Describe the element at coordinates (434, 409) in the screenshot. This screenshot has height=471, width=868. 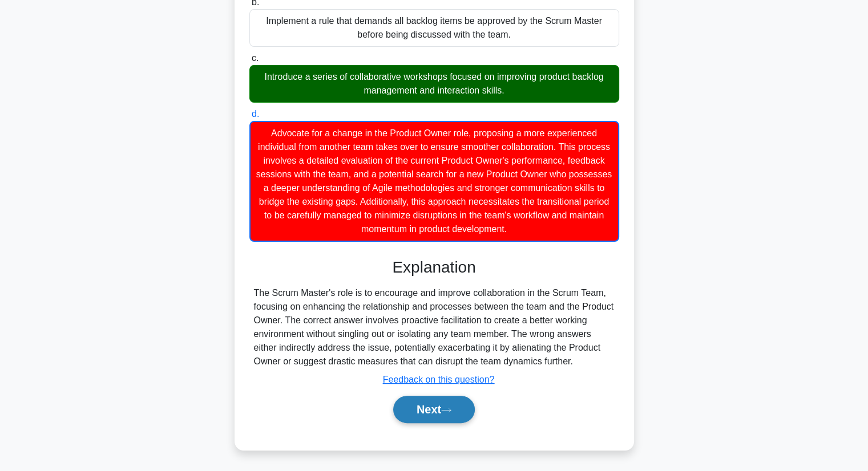
I see `button: Next` at that location.